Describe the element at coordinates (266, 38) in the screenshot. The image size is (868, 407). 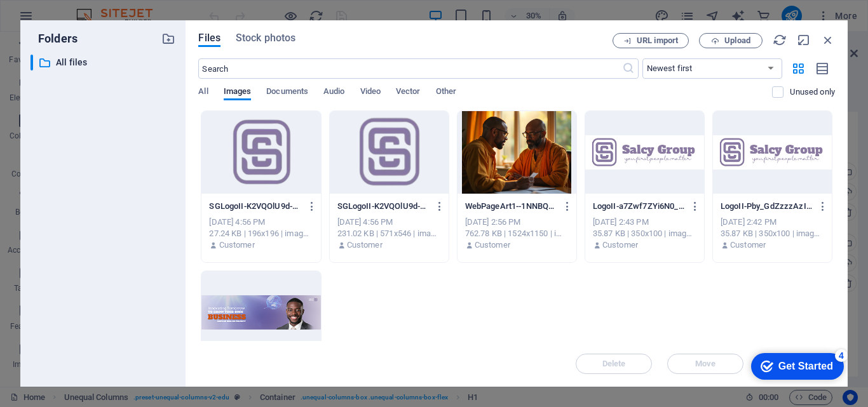
I see `span: Stock photos` at that location.